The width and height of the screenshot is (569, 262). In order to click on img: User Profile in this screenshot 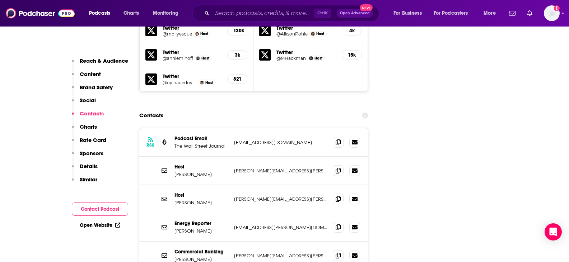, I will do `click(552, 13)`.